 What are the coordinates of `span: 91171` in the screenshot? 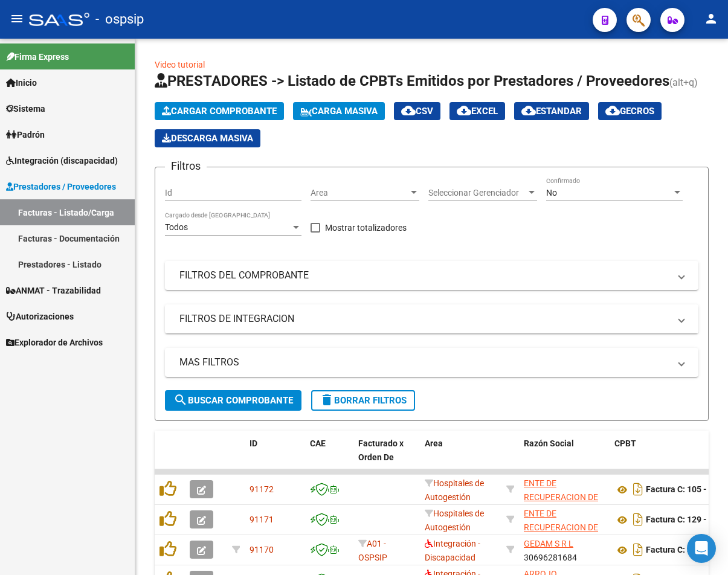 It's located at (261, 519).